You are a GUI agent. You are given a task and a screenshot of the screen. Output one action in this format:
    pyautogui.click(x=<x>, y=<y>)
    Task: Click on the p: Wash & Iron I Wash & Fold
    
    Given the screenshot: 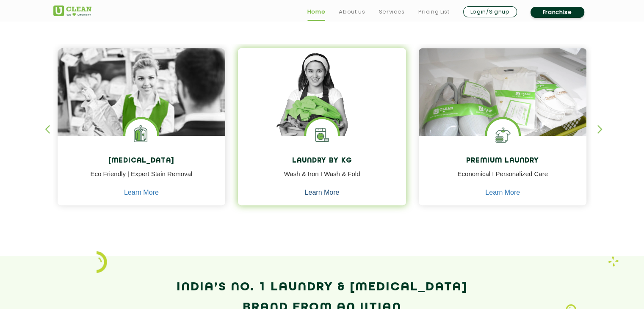 What is the action you would take?
    pyautogui.click(x=322, y=178)
    